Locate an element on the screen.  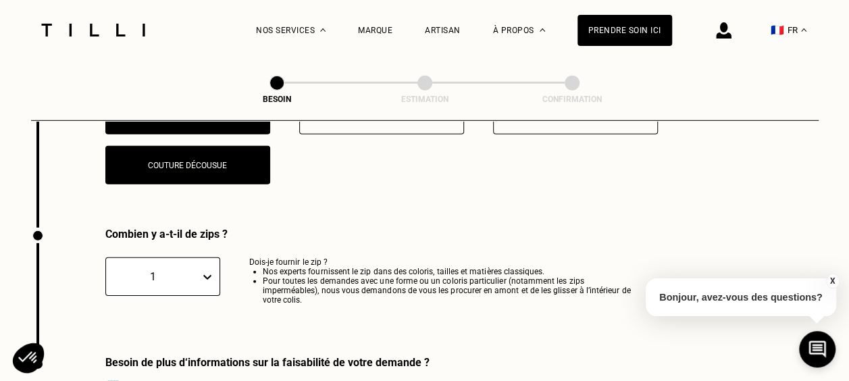
button: X is located at coordinates (832, 281).